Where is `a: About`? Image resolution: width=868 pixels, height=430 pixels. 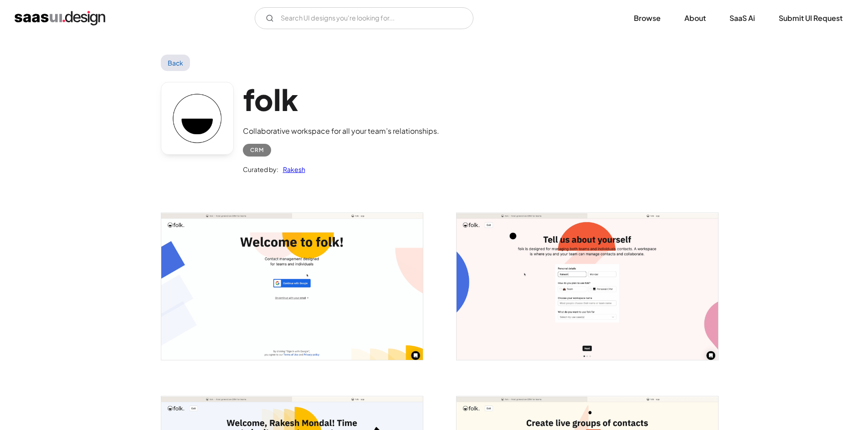
a: About is located at coordinates (695, 18).